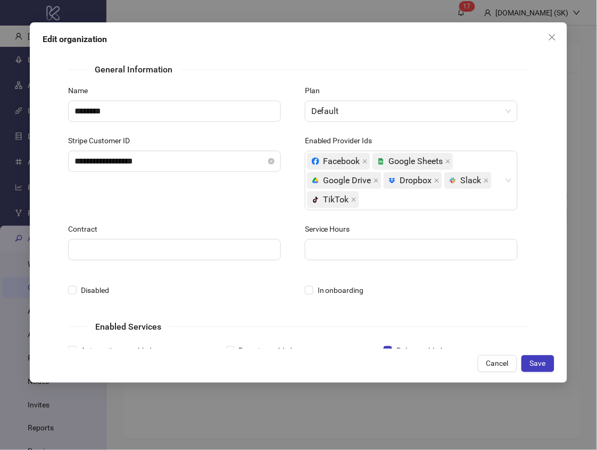  Describe the element at coordinates (271, 161) in the screenshot. I see `button: close-circle` at that location.